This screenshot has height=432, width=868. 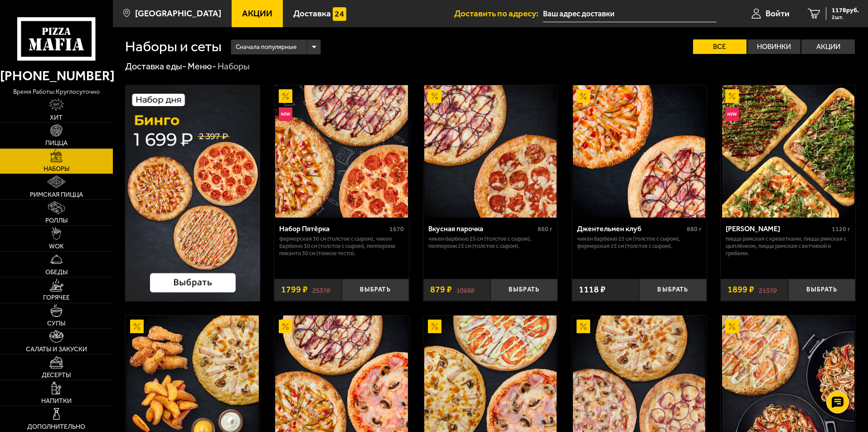 I want to click on span: Доставка, so click(x=312, y=13).